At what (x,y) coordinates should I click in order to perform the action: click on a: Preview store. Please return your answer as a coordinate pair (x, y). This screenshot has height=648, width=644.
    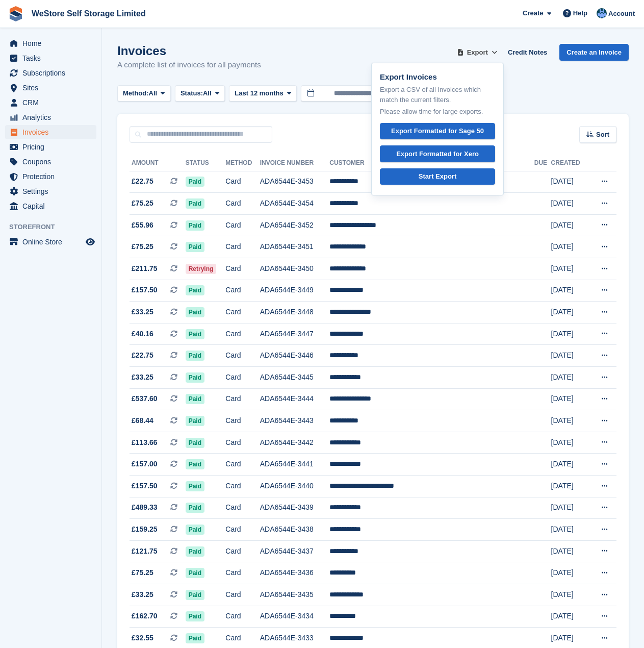
    Looking at the image, I should click on (90, 242).